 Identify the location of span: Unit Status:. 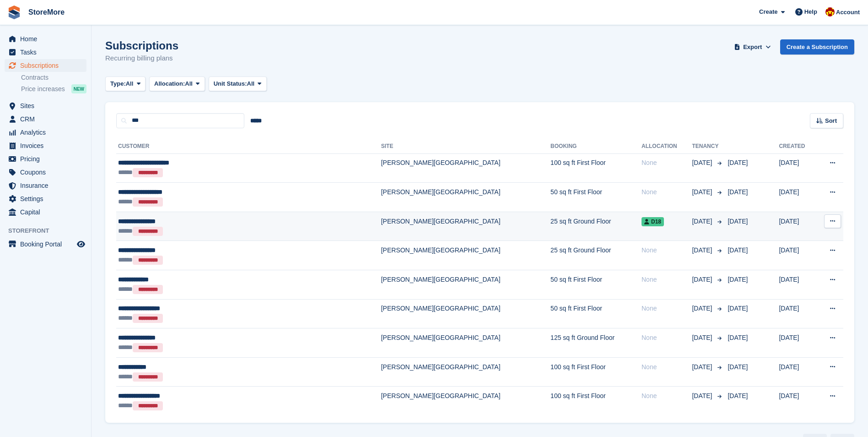
(230, 84).